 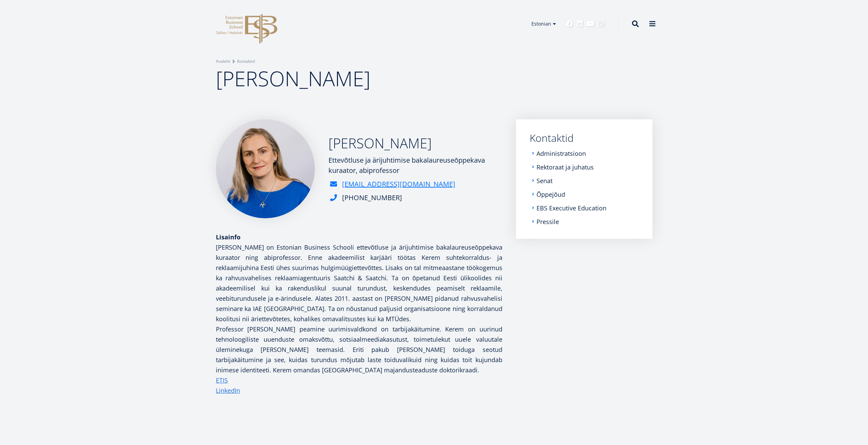 I want to click on a: Rektoraat ja juhatus, so click(x=565, y=167).